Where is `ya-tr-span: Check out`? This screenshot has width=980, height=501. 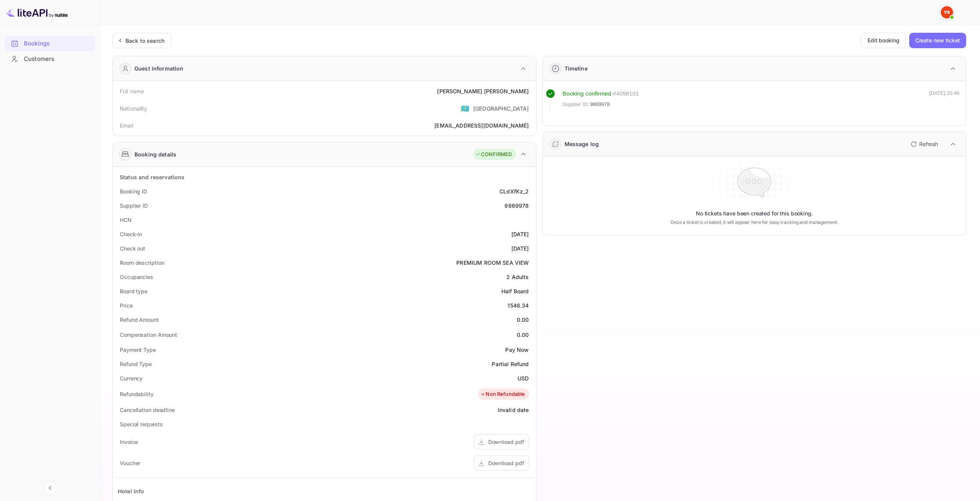 ya-tr-span: Check out is located at coordinates (132, 248).